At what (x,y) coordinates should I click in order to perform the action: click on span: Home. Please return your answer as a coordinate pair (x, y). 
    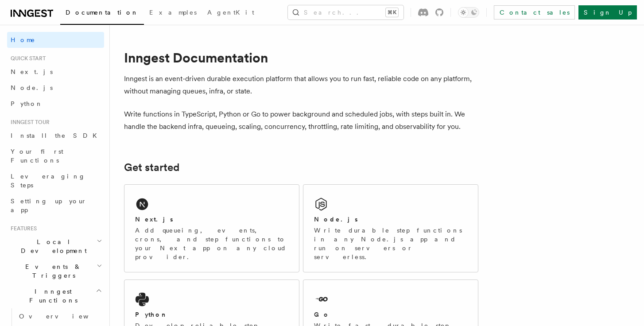
    Looking at the image, I should click on (23, 40).